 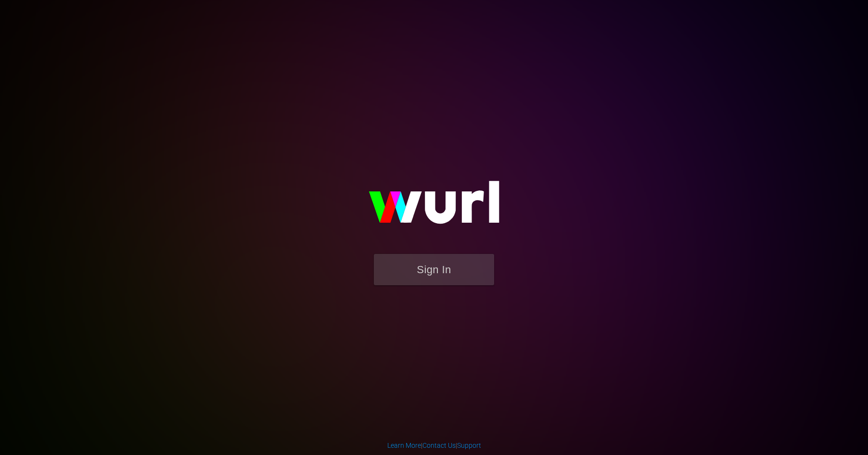 What do you see at coordinates (404, 445) in the screenshot?
I see `a: Learn More` at bounding box center [404, 445].